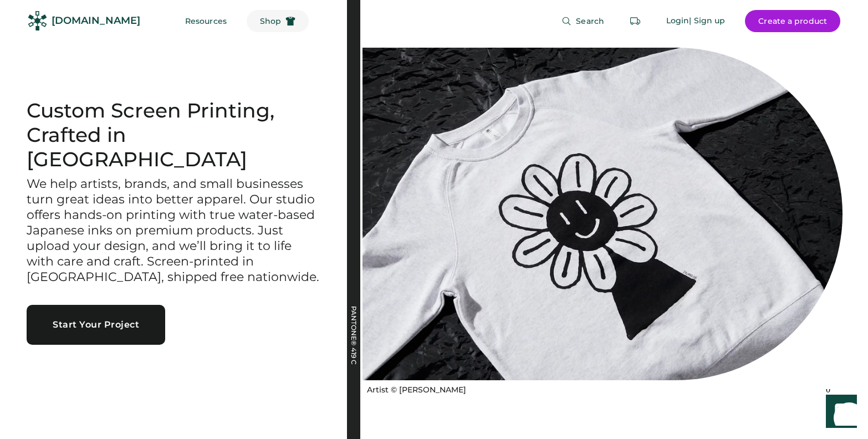 The width and height of the screenshot is (868, 439). What do you see at coordinates (589, 21) in the screenshot?
I see `span: Search` at bounding box center [589, 21].